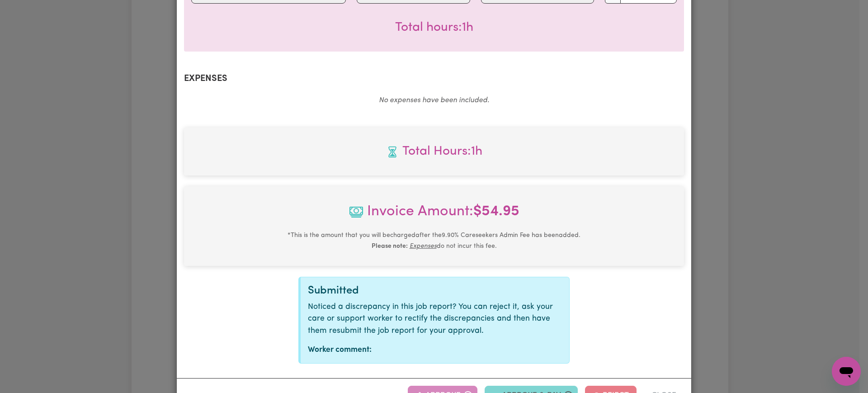 This screenshot has height=393, width=868. What do you see at coordinates (423, 246) in the screenshot?
I see `u: Expenses` at bounding box center [423, 246].